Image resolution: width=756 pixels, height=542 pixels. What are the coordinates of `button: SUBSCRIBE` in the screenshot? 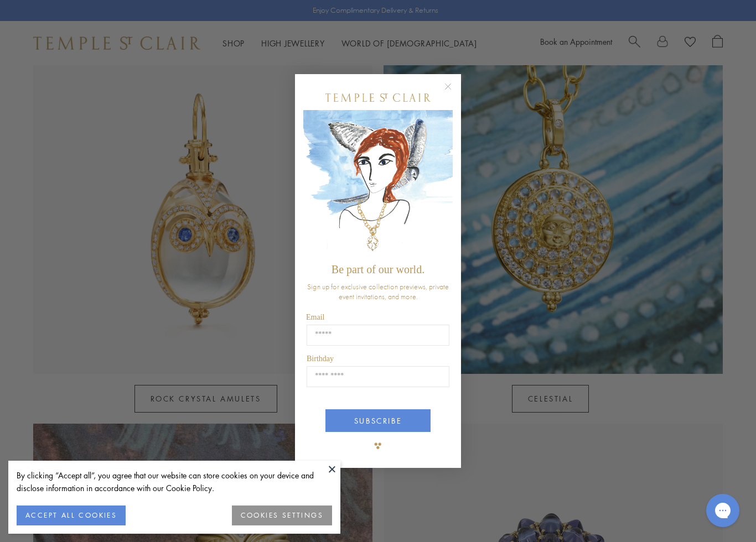 It's located at (378, 421).